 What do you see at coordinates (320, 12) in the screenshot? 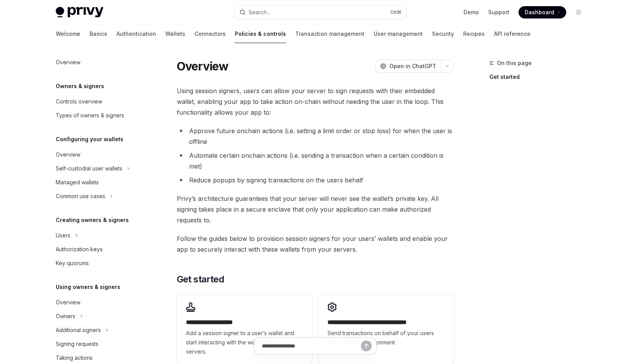
I see `button: Open search` at bounding box center [320, 12].